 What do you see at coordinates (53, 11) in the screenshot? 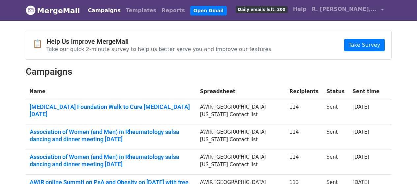
I see `a: MergeMail` at bounding box center [53, 11].